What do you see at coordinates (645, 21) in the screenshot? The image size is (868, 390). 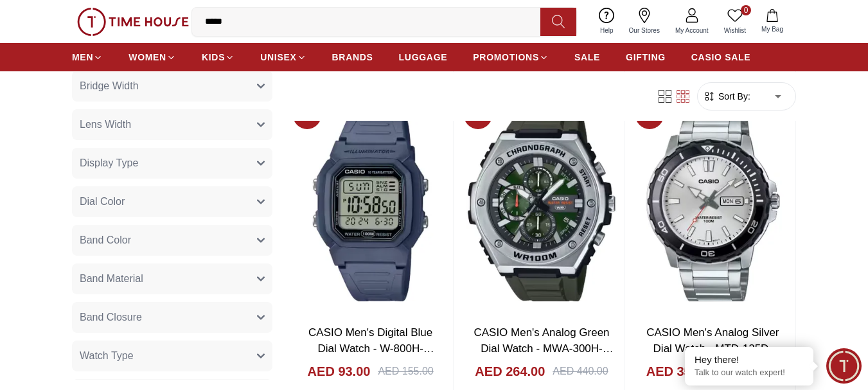 I see `a: Our Stores` at bounding box center [645, 21].